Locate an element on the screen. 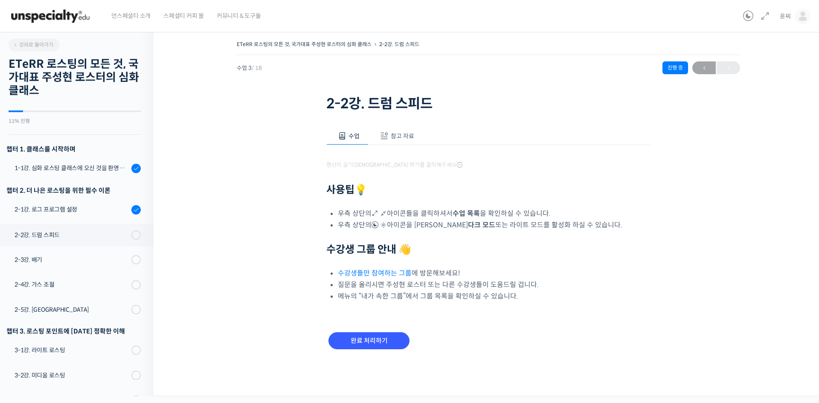 Image resolution: width=819 pixels, height=403 pixels. a: ETeRR 로스팅의 모든 것, 국가대표 주성현 로스터의 심화 클래스 is located at coordinates (304, 44).